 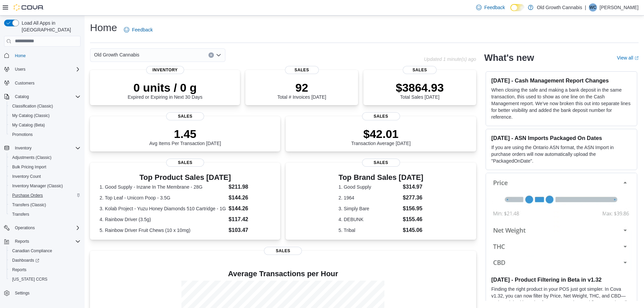 I want to click on svg: External link, so click(x=636, y=58).